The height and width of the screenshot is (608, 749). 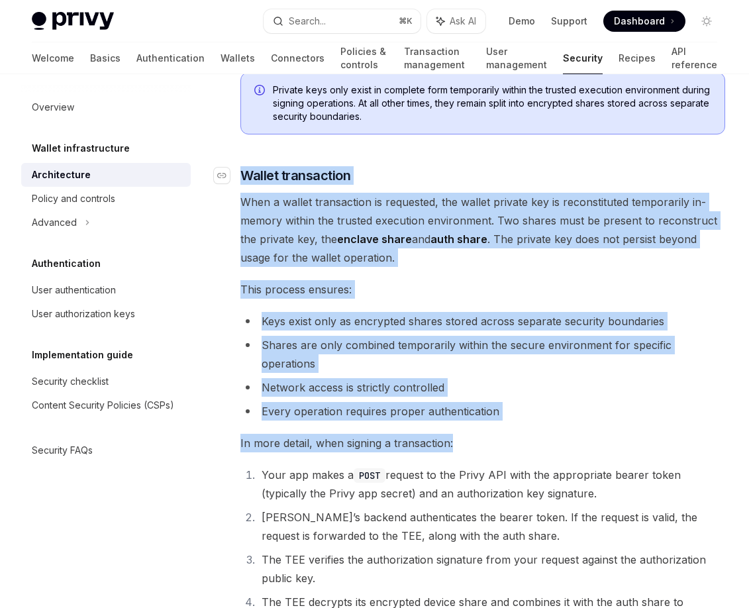 I want to click on div: User authorization keys, so click(x=83, y=314).